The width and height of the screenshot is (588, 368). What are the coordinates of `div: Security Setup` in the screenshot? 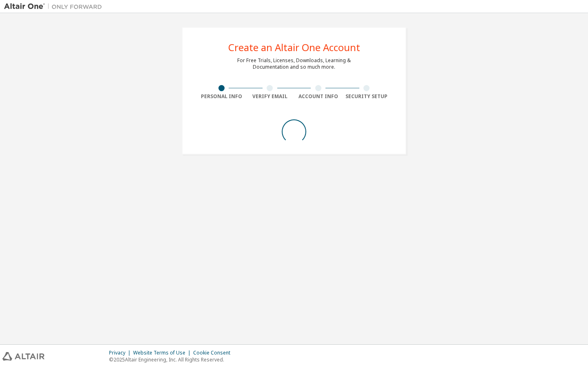 It's located at (367, 96).